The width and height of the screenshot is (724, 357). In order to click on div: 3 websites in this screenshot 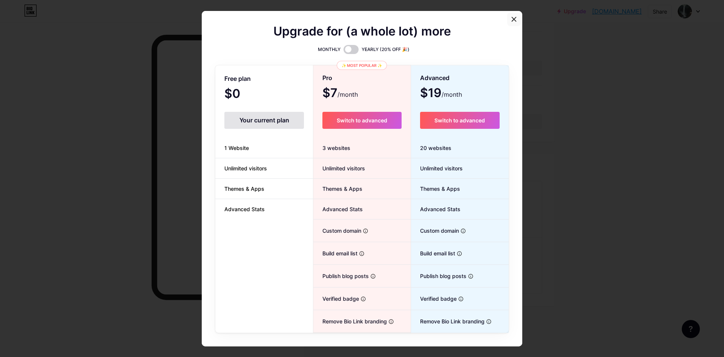, I will do `click(362, 148)`.